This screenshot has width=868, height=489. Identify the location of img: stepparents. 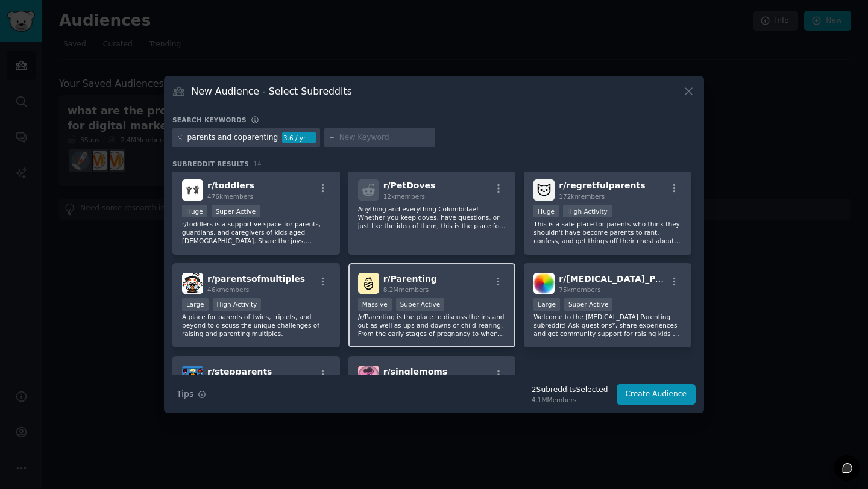
(192, 376).